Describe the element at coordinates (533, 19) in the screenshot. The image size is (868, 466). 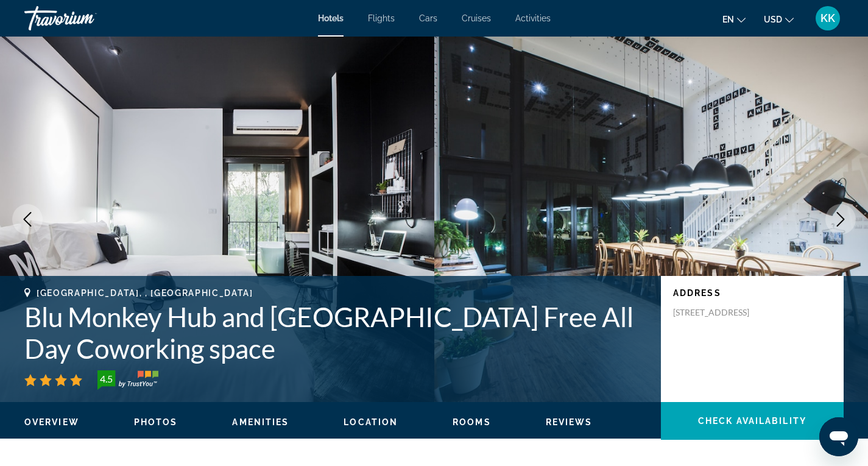
I see `a: Activities` at that location.